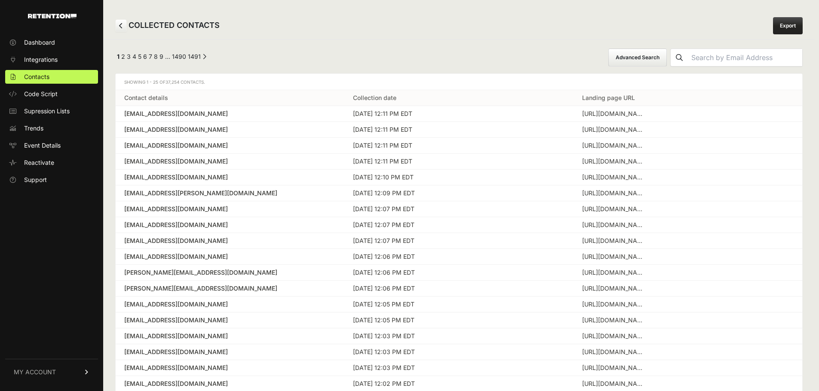  What do you see at coordinates (118, 56) in the screenshot?
I see `em: Page 1` at bounding box center [118, 56].